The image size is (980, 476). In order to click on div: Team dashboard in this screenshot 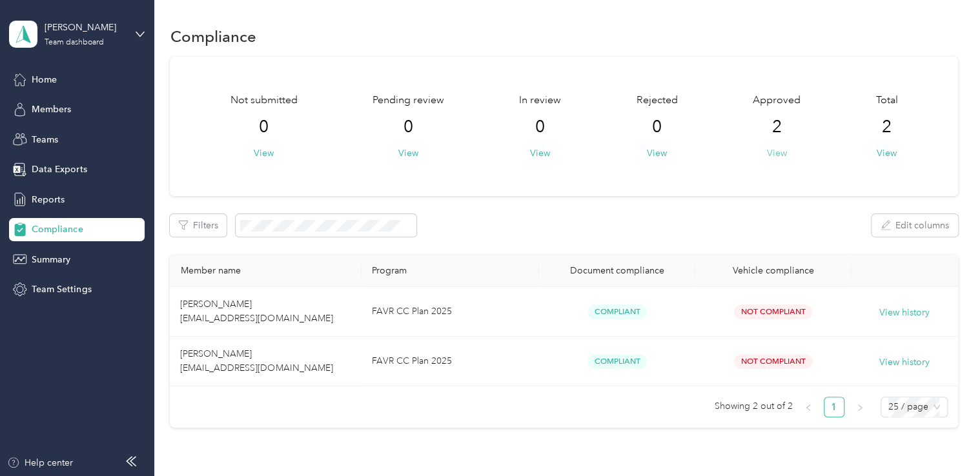, I will do `click(74, 43)`.